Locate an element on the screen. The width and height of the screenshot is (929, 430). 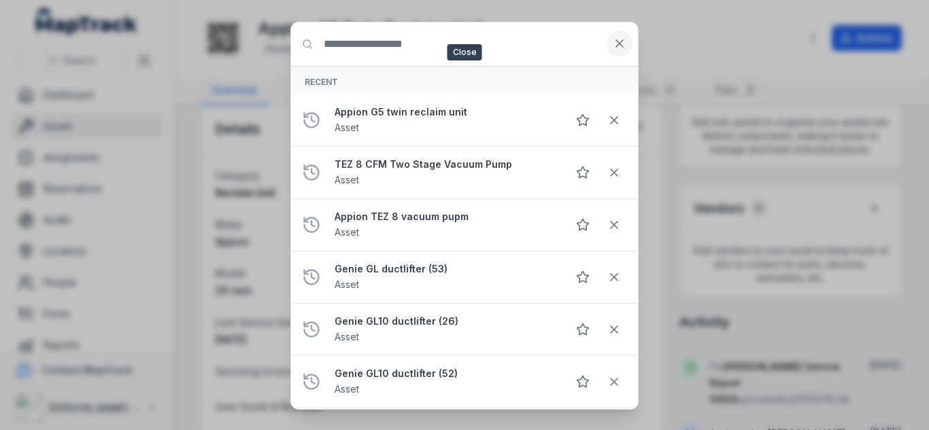
a: Genie GL10 ductlifter (52)Asset is located at coordinates (445, 382).